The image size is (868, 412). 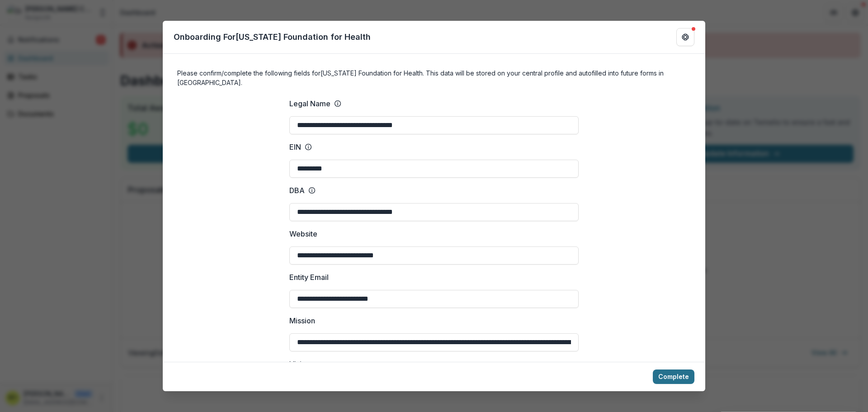 What do you see at coordinates (302, 320) in the screenshot?
I see `p: Mission` at bounding box center [302, 320].